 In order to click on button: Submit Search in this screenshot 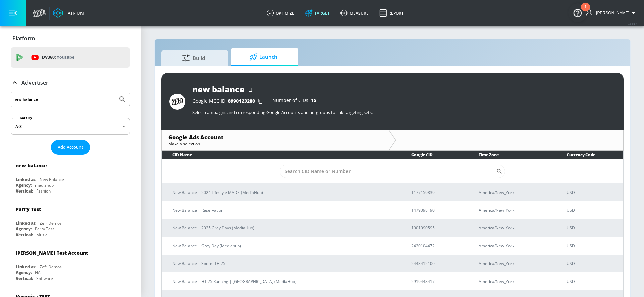, I will do `click(122, 100)`.